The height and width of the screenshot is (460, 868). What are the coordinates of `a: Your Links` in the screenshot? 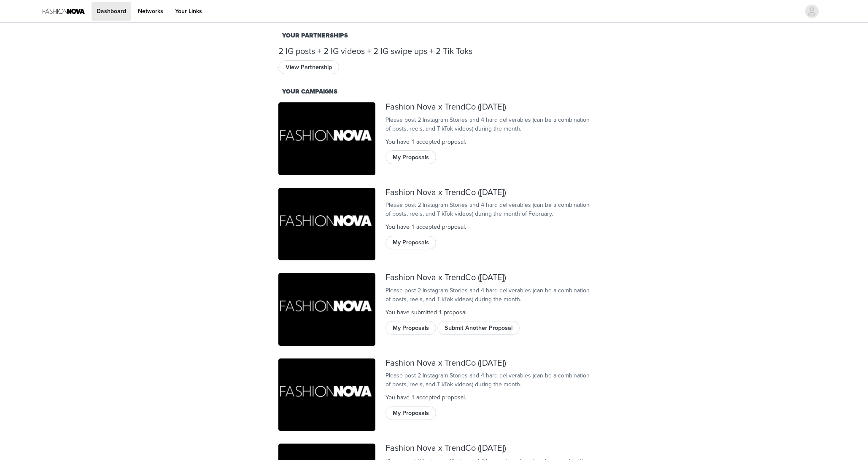 It's located at (188, 11).